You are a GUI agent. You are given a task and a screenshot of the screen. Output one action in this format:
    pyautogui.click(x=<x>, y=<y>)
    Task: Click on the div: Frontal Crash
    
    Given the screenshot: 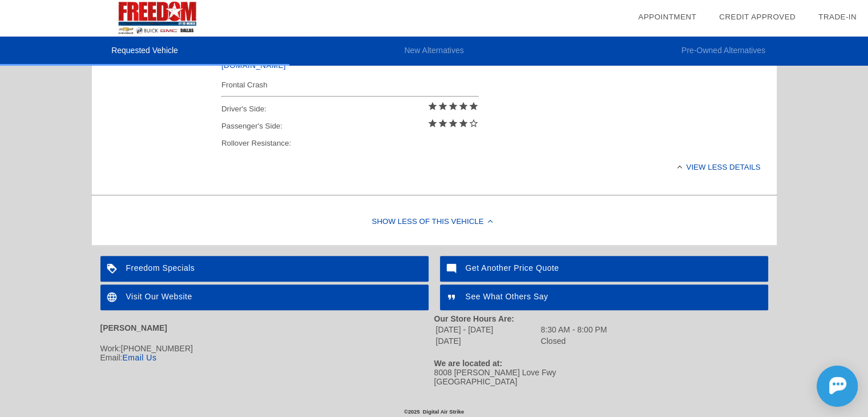 What is the action you would take?
    pyautogui.click(x=350, y=85)
    